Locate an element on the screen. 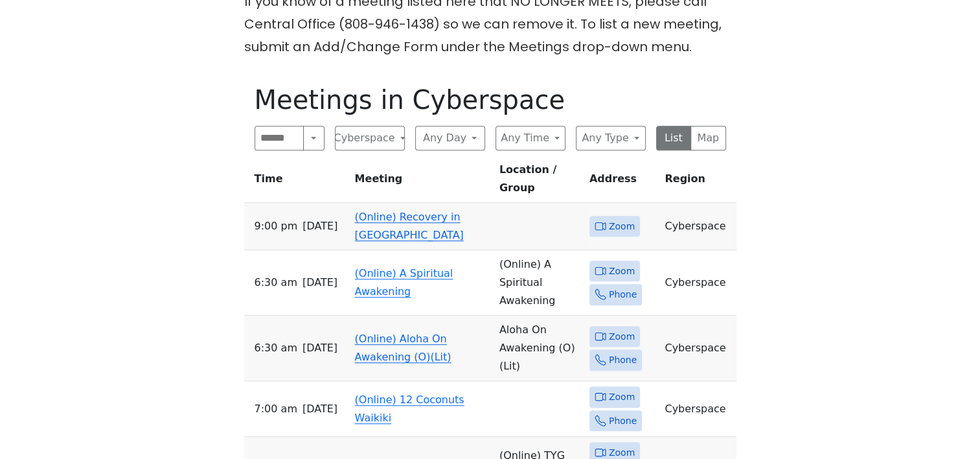  span: 9:00 PM is located at coordinates (276, 226).